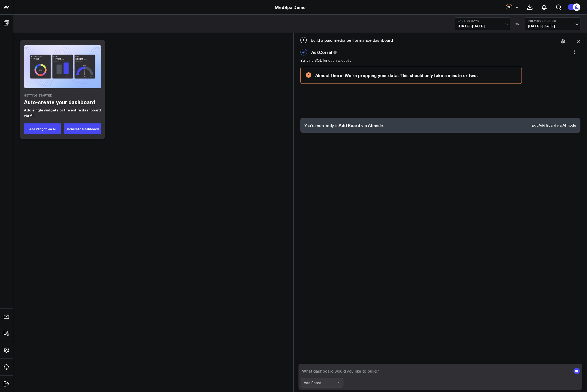 The width and height of the screenshot is (587, 392). Describe the element at coordinates (63, 95) in the screenshot. I see `div: Getting Started` at that location.